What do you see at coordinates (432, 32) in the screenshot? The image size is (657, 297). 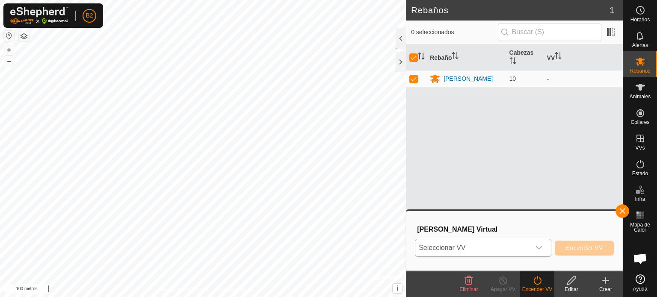 I see `font: 0 seleccionados` at bounding box center [432, 32].